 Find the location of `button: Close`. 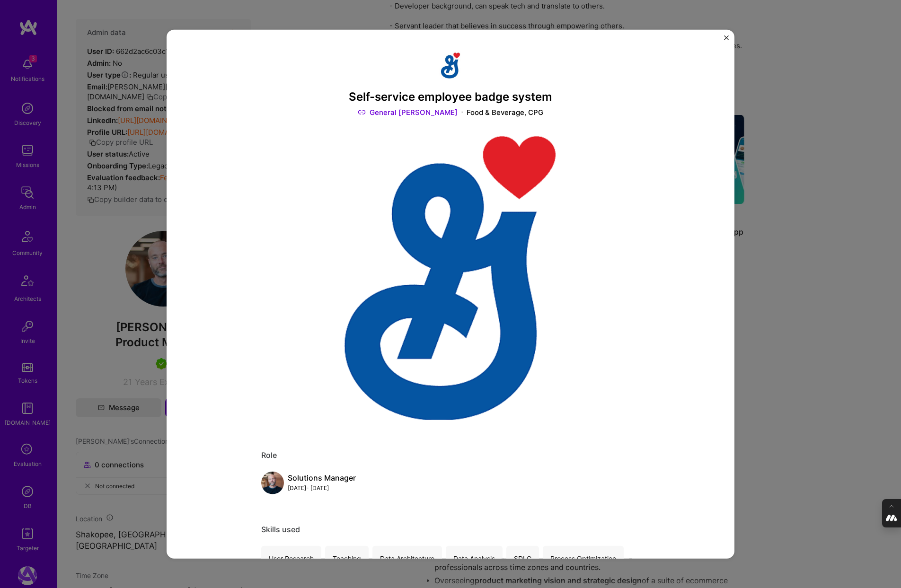

button: Close is located at coordinates (727, 40).